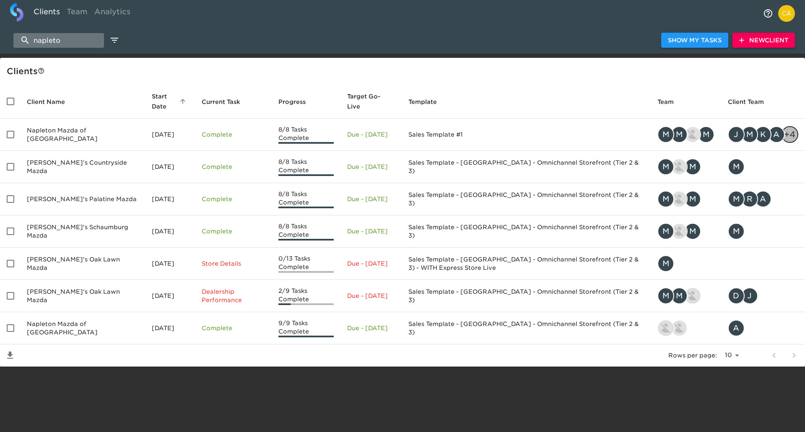  Describe the element at coordinates (233, 264) in the screenshot. I see `p: Store Details` at that location.